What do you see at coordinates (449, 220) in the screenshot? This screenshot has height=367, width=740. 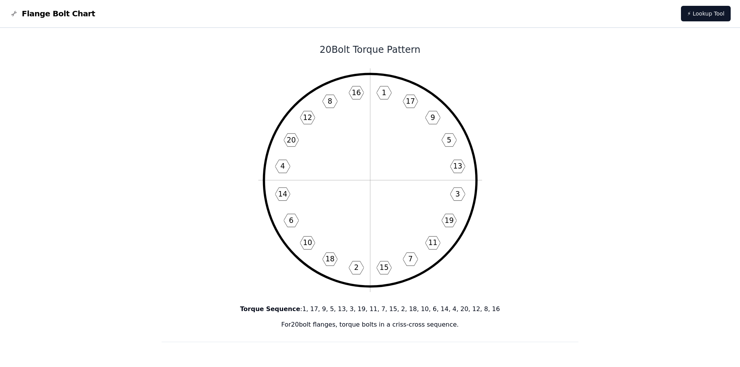 I see `text: 19` at bounding box center [449, 220].